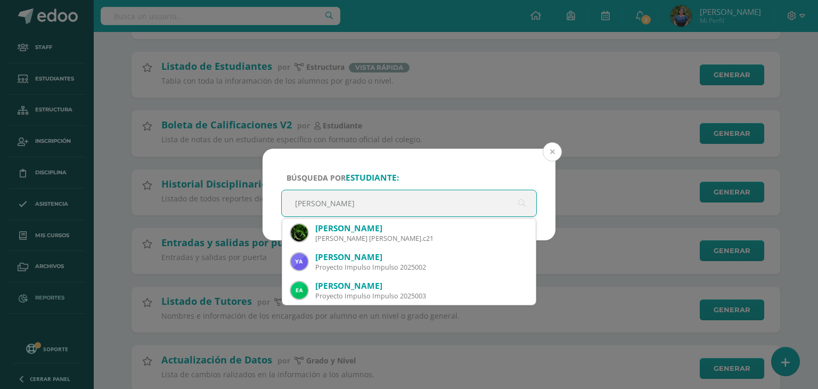  Describe the element at coordinates (299, 233) in the screenshot. I see `img: 669e994e745b55aa6a2f247879bc4084.png` at that location.